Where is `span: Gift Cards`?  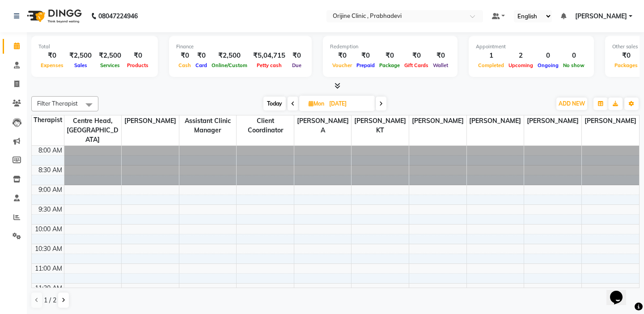
span: Gift Cards is located at coordinates (417, 65).